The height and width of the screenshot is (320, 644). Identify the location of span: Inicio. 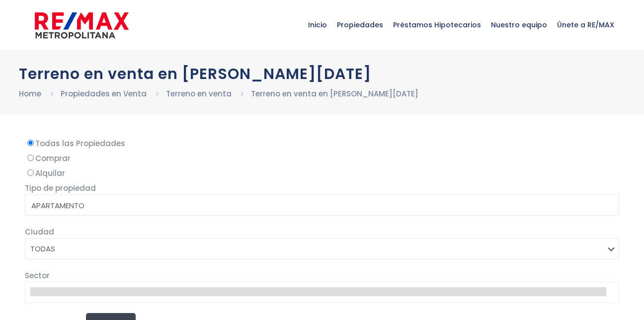
(318, 25).